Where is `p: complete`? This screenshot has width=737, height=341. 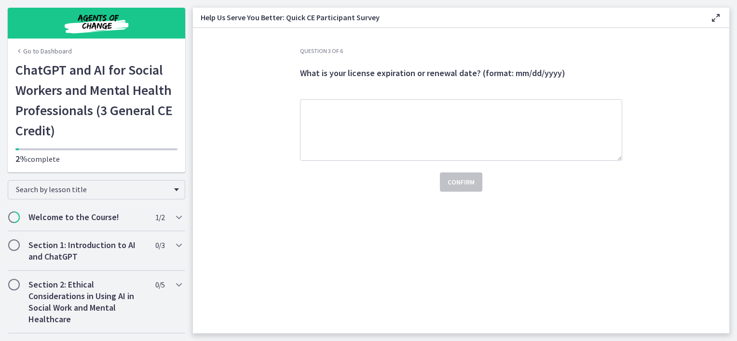 p: complete is located at coordinates (96, 159).